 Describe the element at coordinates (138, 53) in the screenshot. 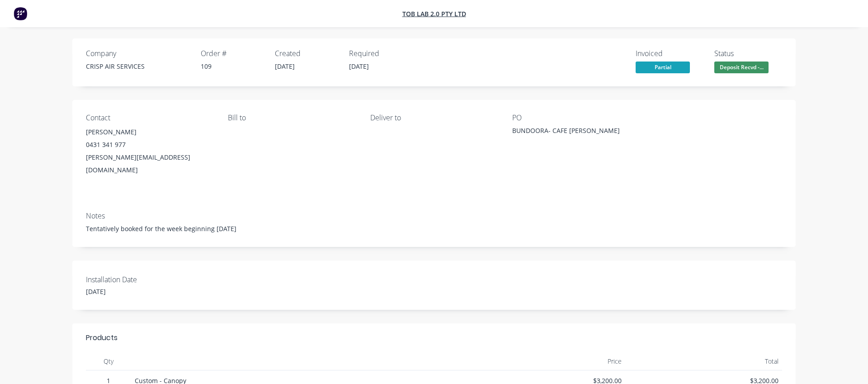

I see `div: Company` at that location.